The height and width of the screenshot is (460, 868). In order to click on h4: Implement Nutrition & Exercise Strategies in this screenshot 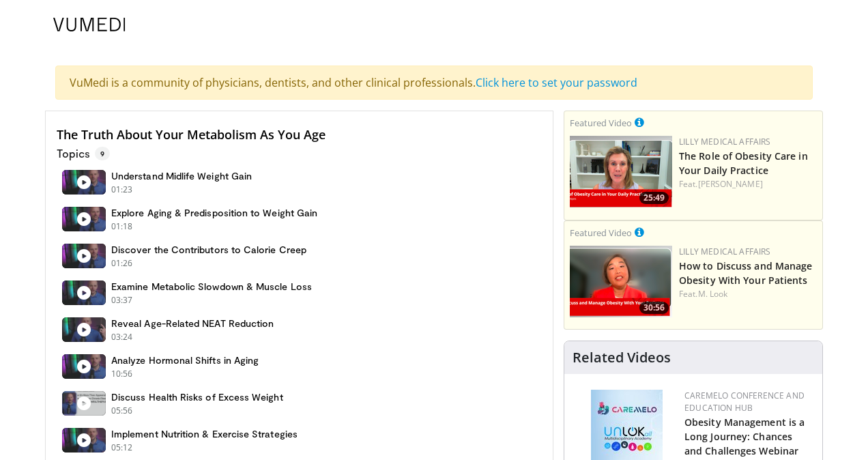, I will do `click(204, 434)`.